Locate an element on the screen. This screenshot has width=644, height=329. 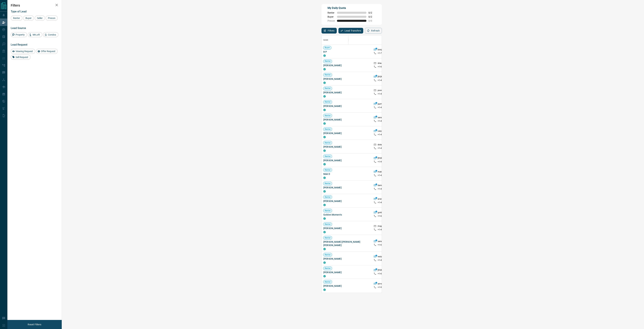
div: Property is located at coordinates (19, 35).